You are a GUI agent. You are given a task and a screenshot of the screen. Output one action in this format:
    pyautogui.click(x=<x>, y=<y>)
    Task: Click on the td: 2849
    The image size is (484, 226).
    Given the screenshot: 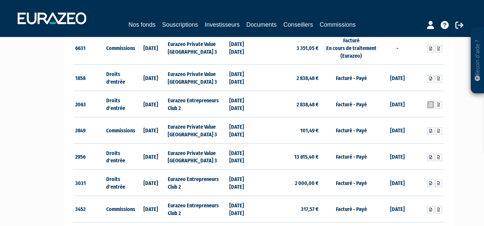 What is the action you would take?
    pyautogui.click(x=89, y=130)
    